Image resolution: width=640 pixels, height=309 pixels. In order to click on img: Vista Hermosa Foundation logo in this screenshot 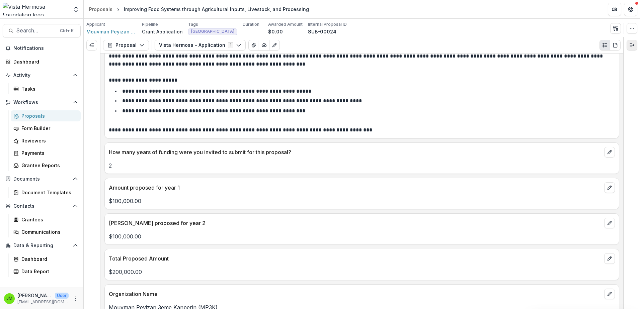, I will do `click(35, 9)`.